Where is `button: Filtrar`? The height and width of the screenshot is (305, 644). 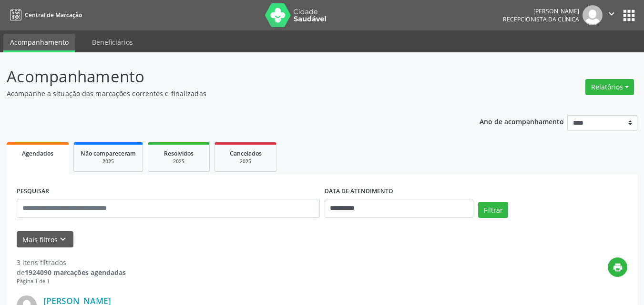 button: Filtrar is located at coordinates (493, 210).